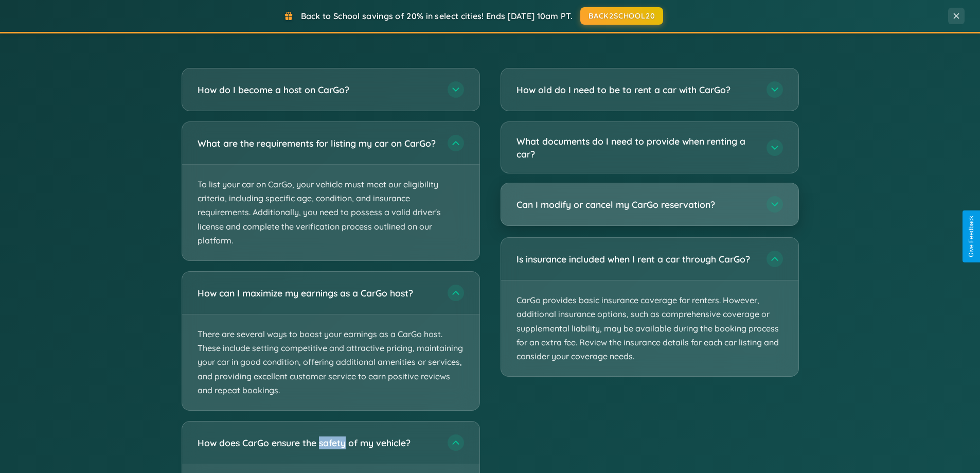 This screenshot has width=980, height=473. Describe the element at coordinates (331, 362) in the screenshot. I see `p: There are several ways to boost your earnings as a CarGo host. These include setting competitive ...` at that location.